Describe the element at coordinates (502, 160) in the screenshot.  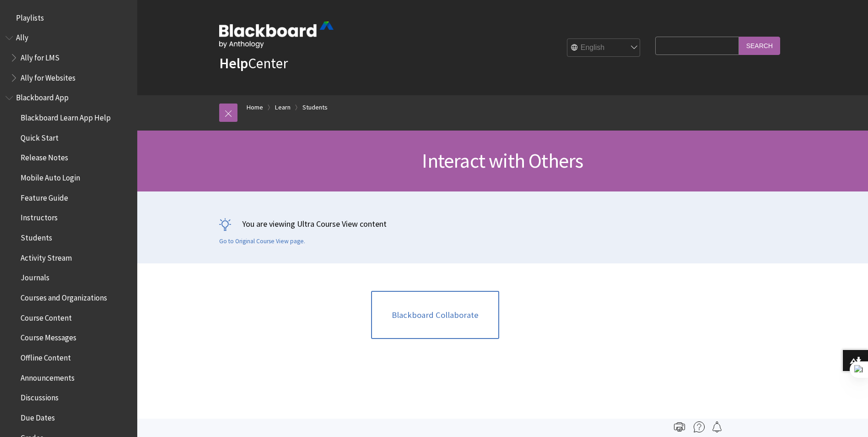
I see `span: Interact with Others` at that location.